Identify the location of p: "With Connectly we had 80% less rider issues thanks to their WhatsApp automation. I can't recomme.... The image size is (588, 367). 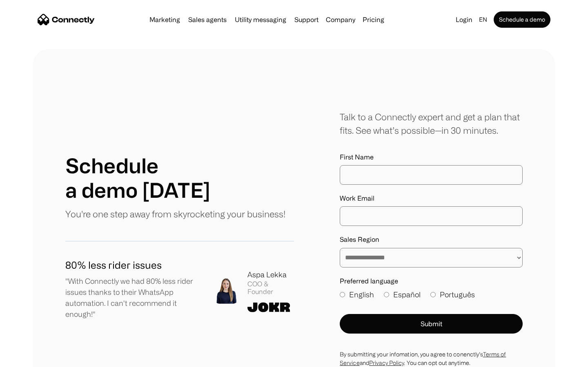
(133, 298).